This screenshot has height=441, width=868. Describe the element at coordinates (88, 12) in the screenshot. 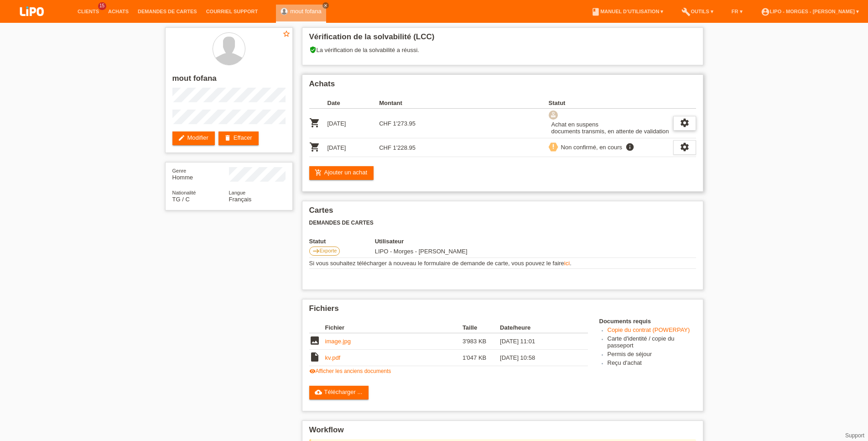

I see `a: Clients` at that location.